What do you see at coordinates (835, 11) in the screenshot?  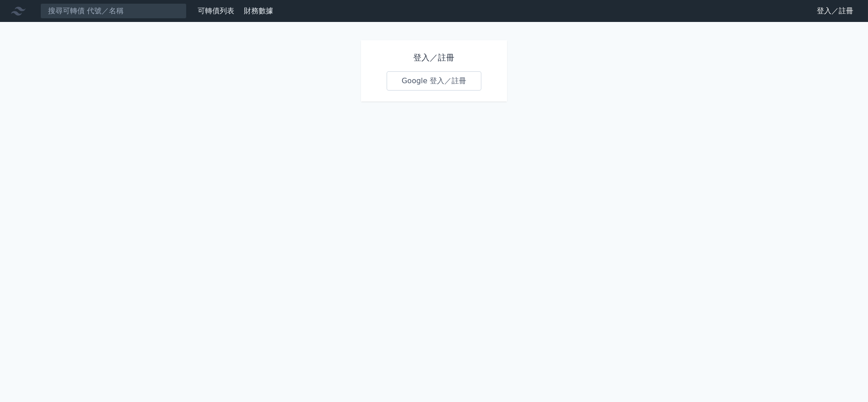 I see `a: 登入／註冊` at bounding box center [835, 11].